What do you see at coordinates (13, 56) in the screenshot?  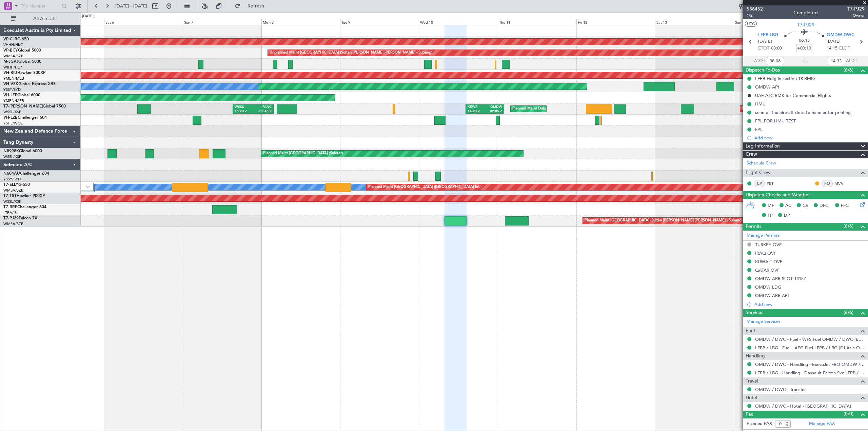 I see `a: WMSA/SZB` at bounding box center [13, 56].